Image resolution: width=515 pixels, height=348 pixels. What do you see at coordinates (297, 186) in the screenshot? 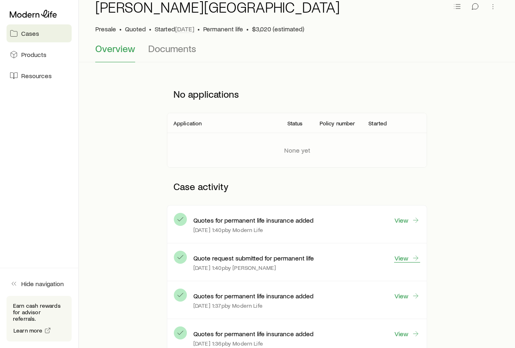
I see `p: Case activity` at bounding box center [297, 186].